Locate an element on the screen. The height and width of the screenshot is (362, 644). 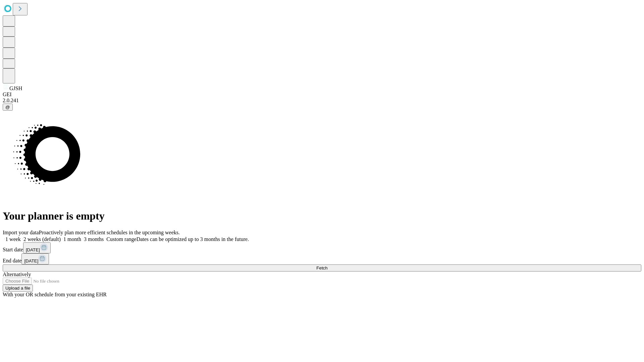
span: 3 months is located at coordinates (93, 239).